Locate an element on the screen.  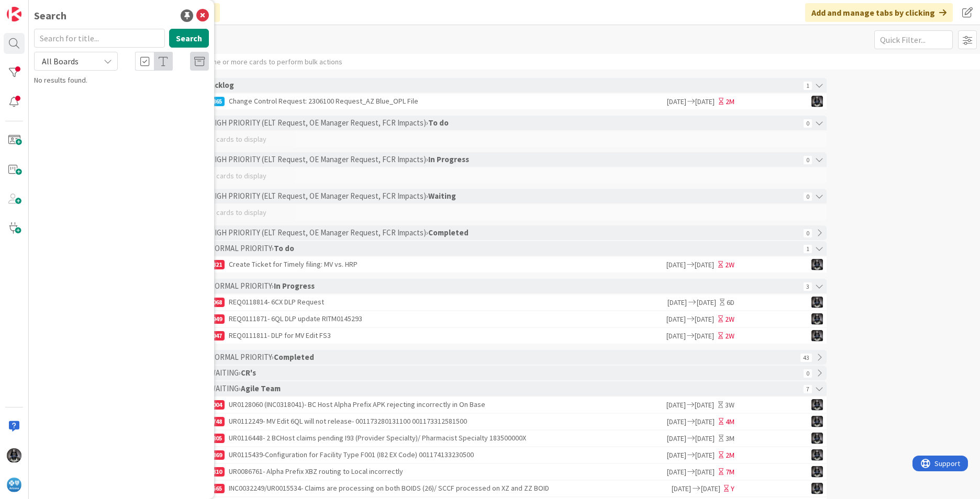
span: 7 is located at coordinates (808, 390).